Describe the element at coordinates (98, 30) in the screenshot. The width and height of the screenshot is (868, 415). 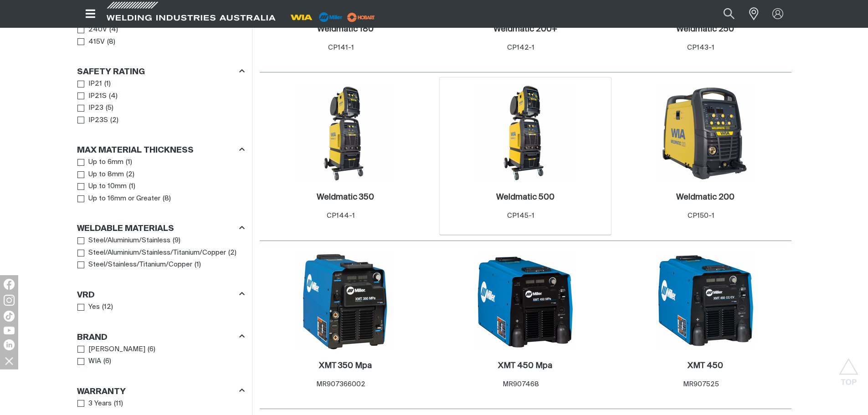
I see `span: 240V` at that location.